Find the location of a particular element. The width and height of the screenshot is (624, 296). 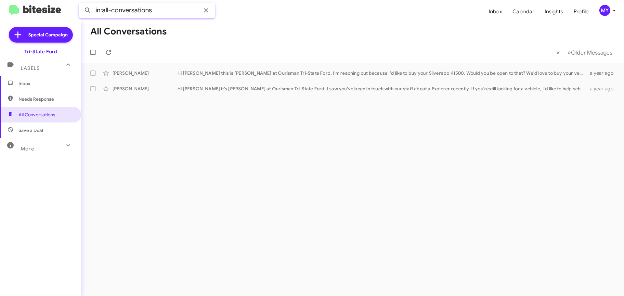

h1: All Conversations is located at coordinates (128, 32).